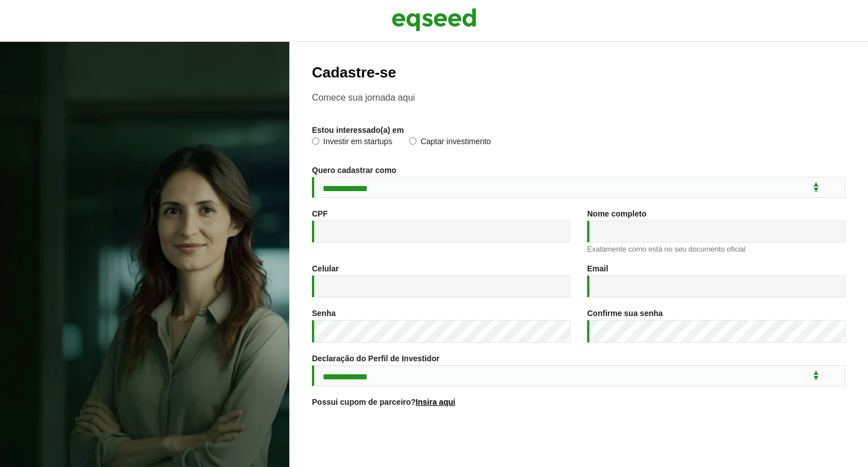 Image resolution: width=868 pixels, height=467 pixels. Describe the element at coordinates (376, 358) in the screenshot. I see `label: Declaração do Perfil de Investidor` at that location.